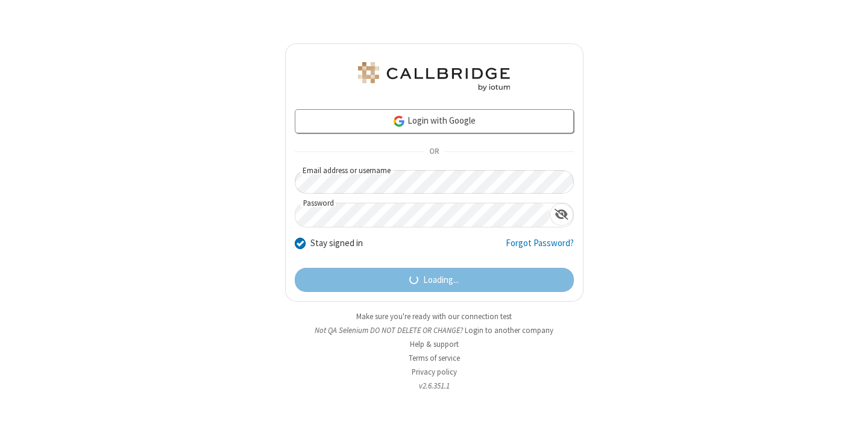 The width and height of the screenshot is (868, 444). Describe the element at coordinates (434, 280) in the screenshot. I see `button: Loading...` at that location.